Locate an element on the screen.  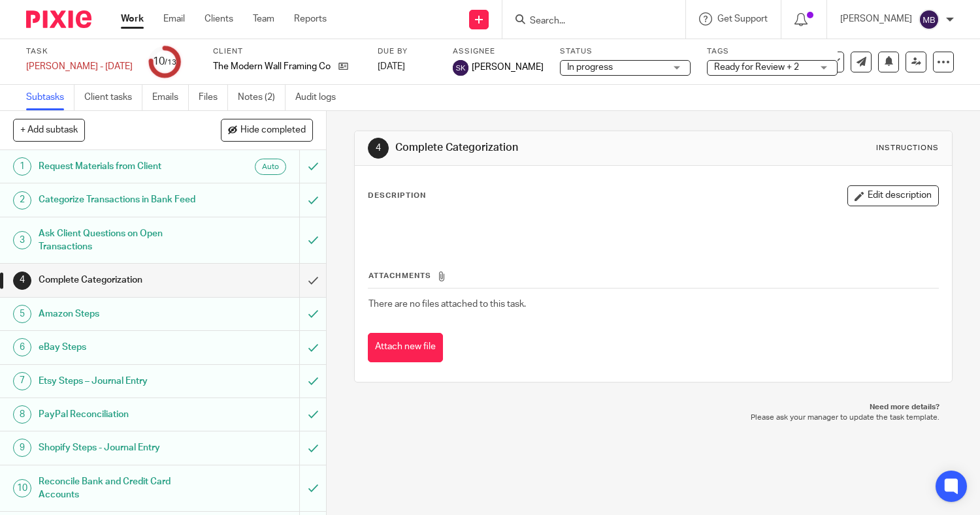
h1: Ask Client Questions on Open Transactions is located at coordinates (121, 240).